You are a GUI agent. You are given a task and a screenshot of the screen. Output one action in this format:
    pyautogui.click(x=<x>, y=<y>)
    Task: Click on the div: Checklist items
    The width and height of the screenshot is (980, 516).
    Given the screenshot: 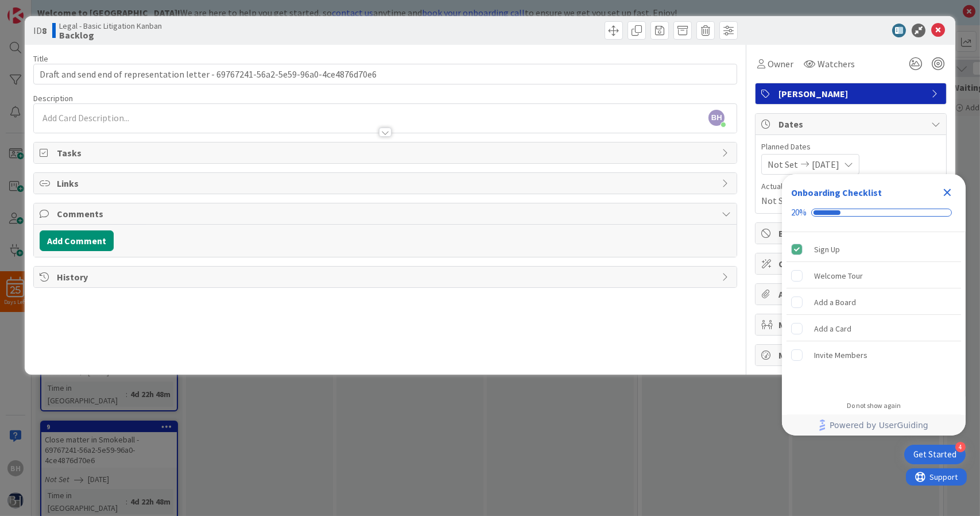 What is the action you would take?
    pyautogui.click(x=874, y=312)
    